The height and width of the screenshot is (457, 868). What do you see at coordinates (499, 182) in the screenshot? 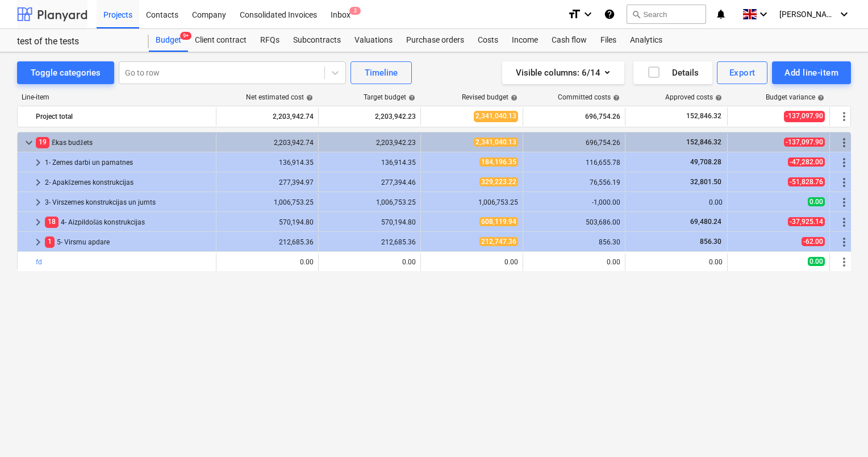
I see `span: 329,223.22` at bounding box center [499, 182].